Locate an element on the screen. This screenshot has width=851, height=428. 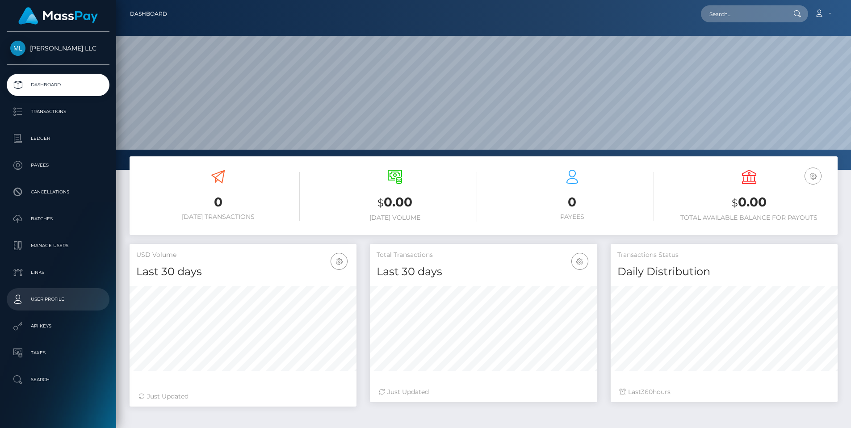
a: Transactions is located at coordinates (58, 112).